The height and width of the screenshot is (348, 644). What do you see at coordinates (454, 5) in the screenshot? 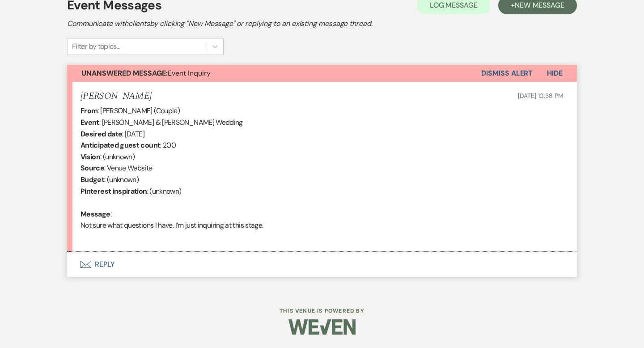
I see `span: Log Message` at bounding box center [454, 5].